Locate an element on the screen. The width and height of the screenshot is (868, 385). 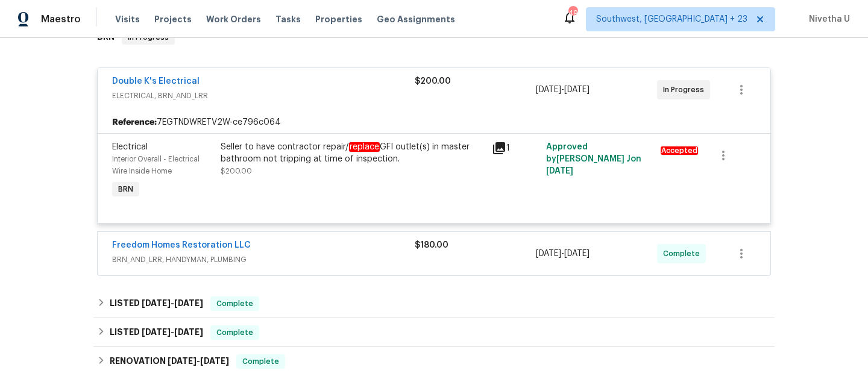
span: BRN is located at coordinates (125, 189).